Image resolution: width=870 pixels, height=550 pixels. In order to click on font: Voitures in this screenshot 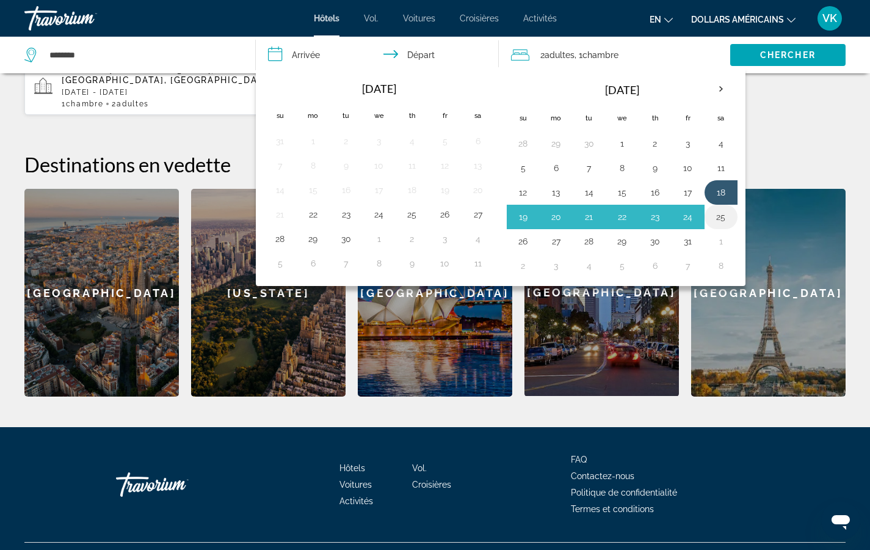, I will do `click(419, 18)`.